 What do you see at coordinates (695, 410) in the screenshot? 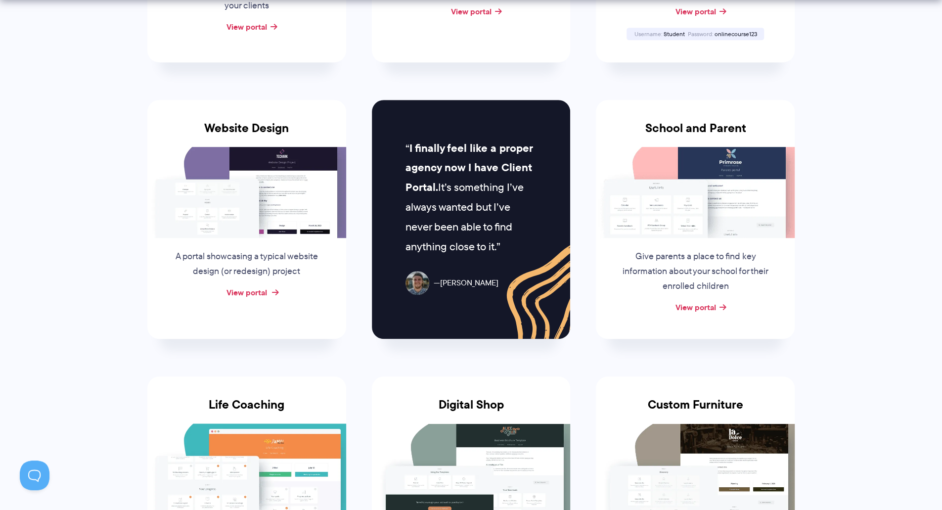
I see `h3: Custom Furniture` at bounding box center [695, 410].